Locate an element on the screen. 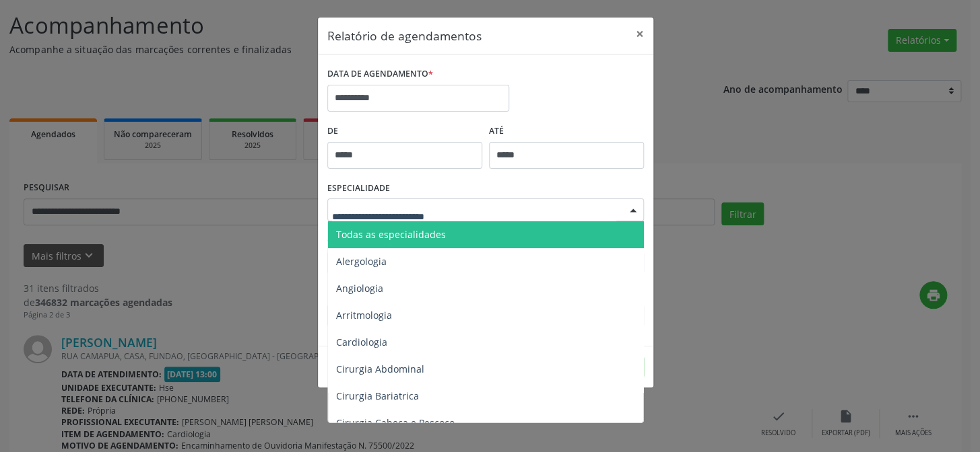 This screenshot has width=980, height=452. label: De is located at coordinates (405, 131).